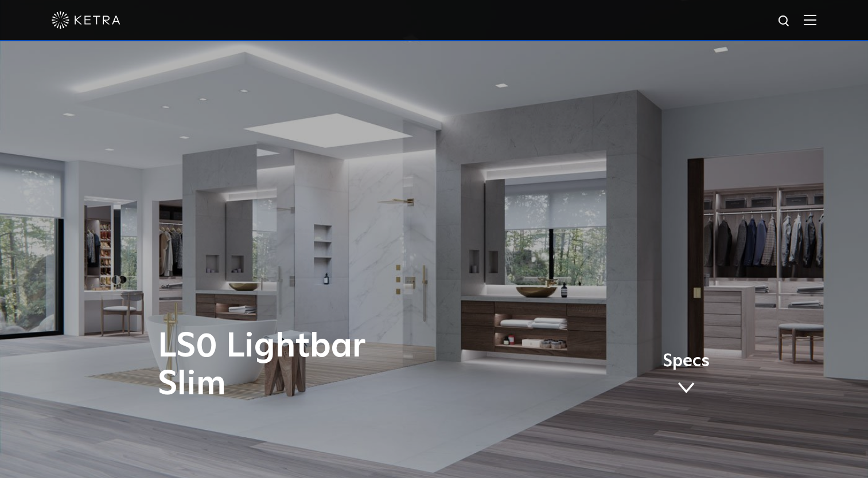 The width and height of the screenshot is (868, 478). Describe the element at coordinates (686, 376) in the screenshot. I see `a: Specs` at that location.